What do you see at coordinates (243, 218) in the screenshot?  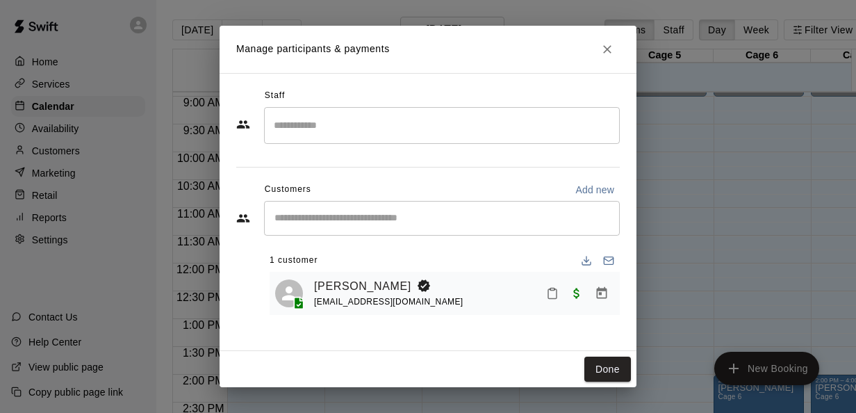 I see `svg: Customers` at bounding box center [243, 218].